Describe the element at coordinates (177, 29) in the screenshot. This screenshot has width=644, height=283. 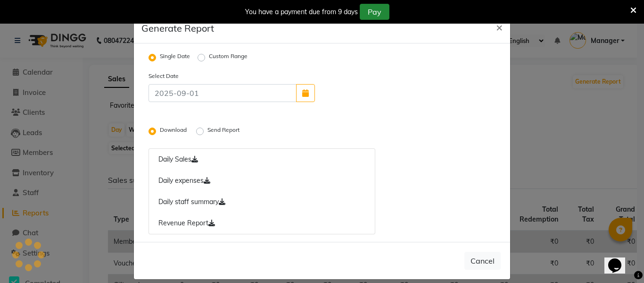
I see `h5: Generate Report` at that location.